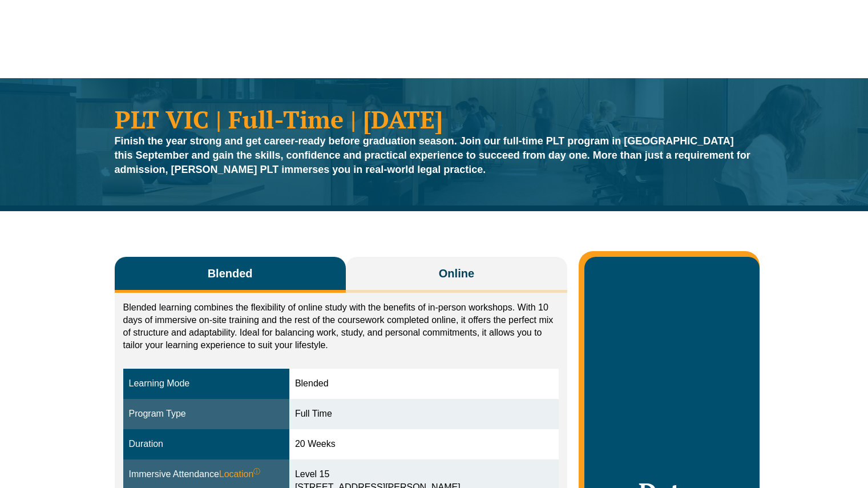 This screenshot has height=488, width=868. I want to click on span: Online, so click(456, 273).